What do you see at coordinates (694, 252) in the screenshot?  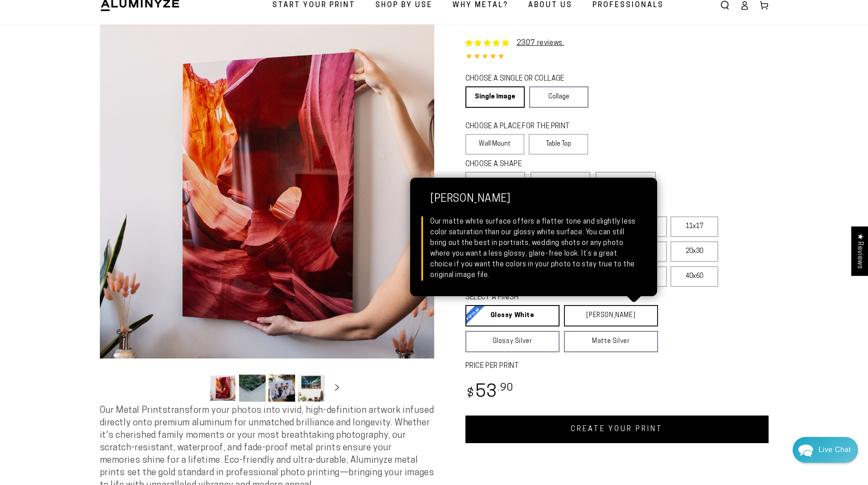 I see `label: 20x30` at bounding box center [694, 252].